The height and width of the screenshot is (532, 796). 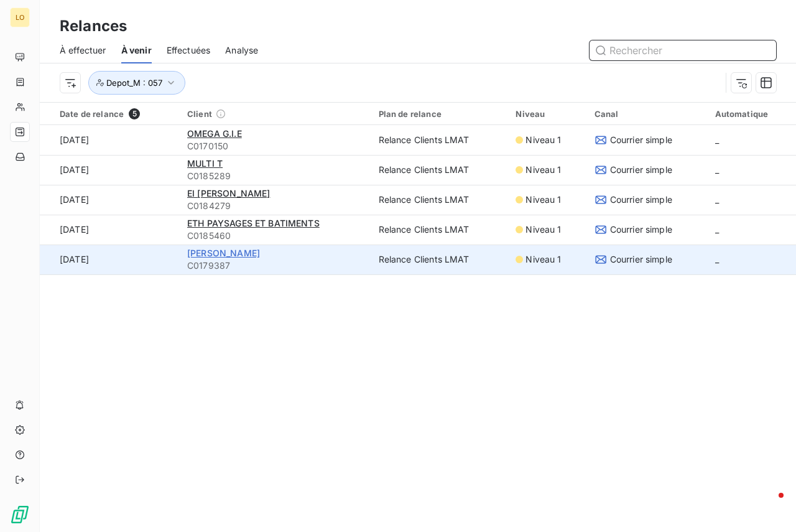 What do you see at coordinates (135, 83) in the screenshot?
I see `span: Depot_M : 057` at bounding box center [135, 83].